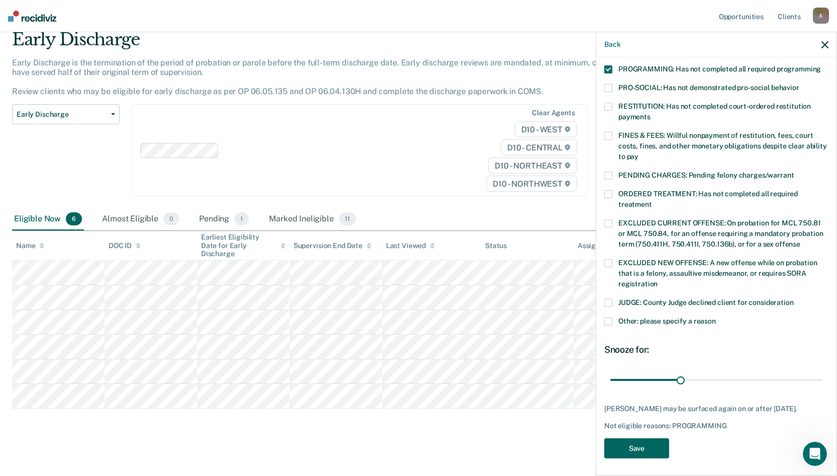 This screenshot has width=837, height=476. Describe the element at coordinates (48, 219) in the screenshot. I see `div: Eligible Now` at that location.